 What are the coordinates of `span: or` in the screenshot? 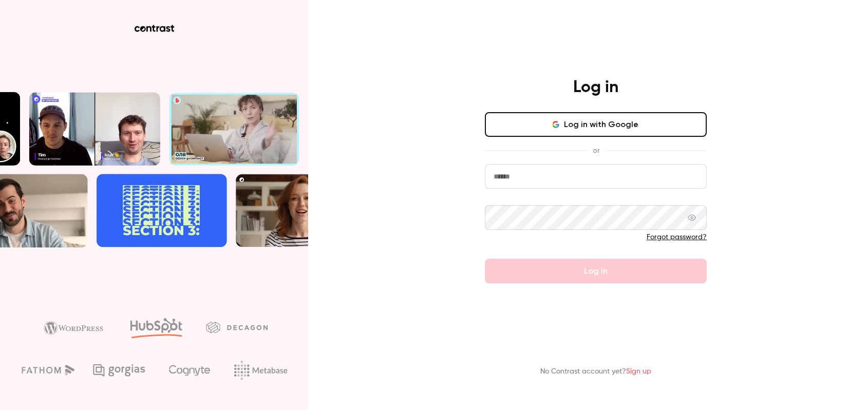 It's located at (596, 150).